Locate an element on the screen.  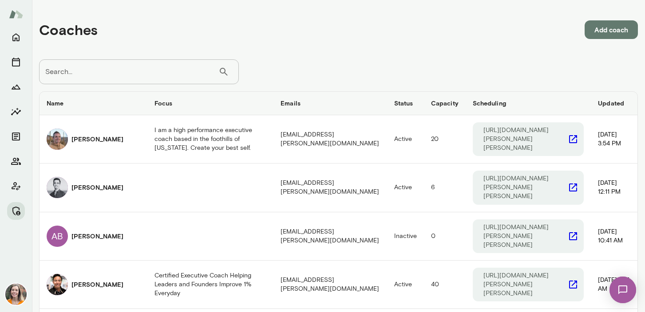
td: Certified Executive Coach Helping Leaders and Founders Improve 1% Everyday is located at coordinates (210, 285).